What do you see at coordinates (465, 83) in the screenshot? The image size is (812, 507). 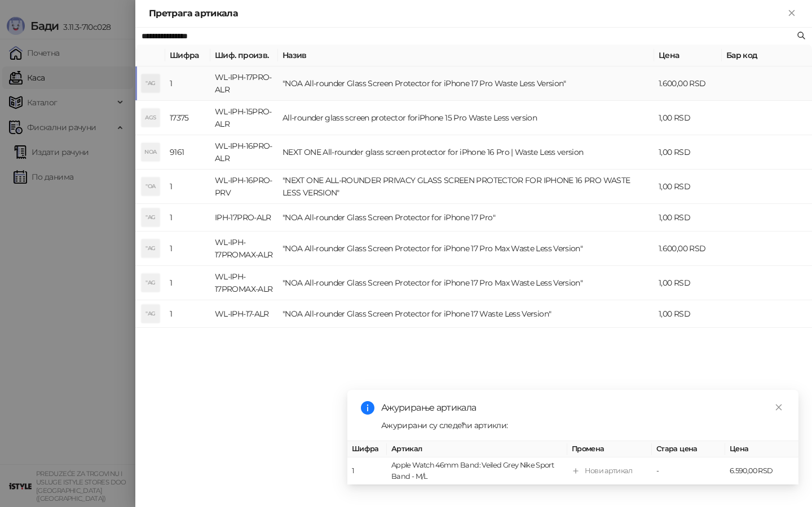 I see `td: "NOA All-rounder Glass Screen Protector for iPhone 17 Pro Waste Less Version"` at bounding box center [465, 83].